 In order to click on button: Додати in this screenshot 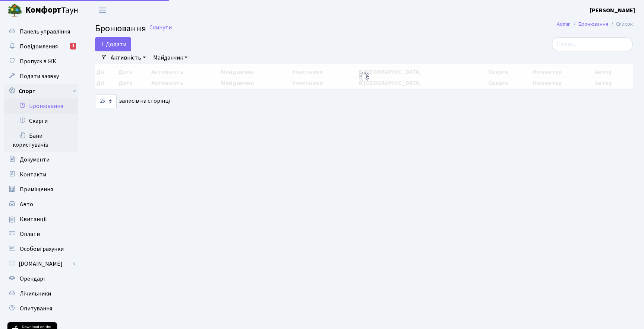, I will do `click(113, 44)`.